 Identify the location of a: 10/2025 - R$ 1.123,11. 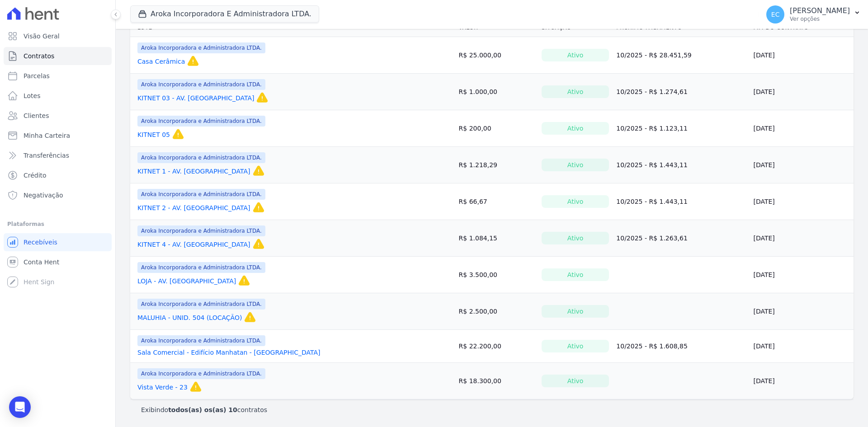
(652, 129).